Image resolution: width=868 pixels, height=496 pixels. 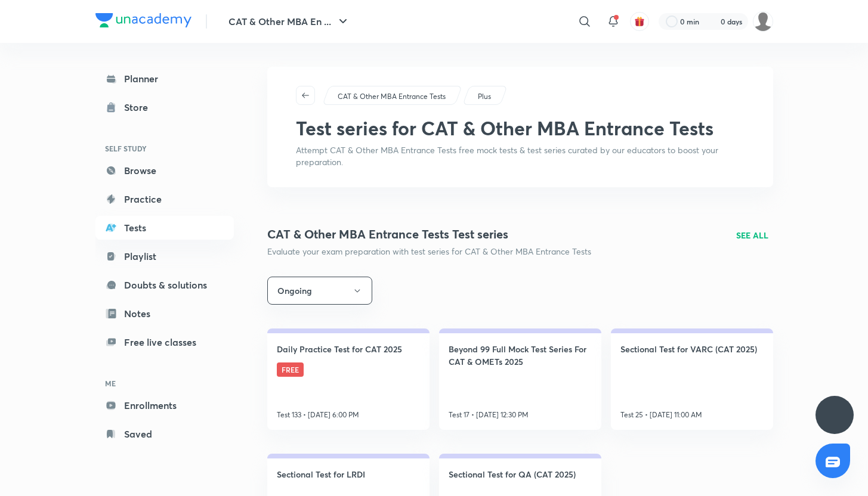 I want to click on p: SEE ALL, so click(x=752, y=235).